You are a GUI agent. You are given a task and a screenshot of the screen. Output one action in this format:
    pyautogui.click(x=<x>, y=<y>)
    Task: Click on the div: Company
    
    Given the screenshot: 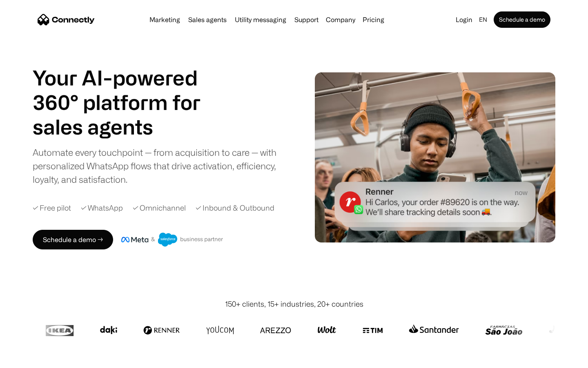 What is the action you would take?
    pyautogui.click(x=341, y=19)
    